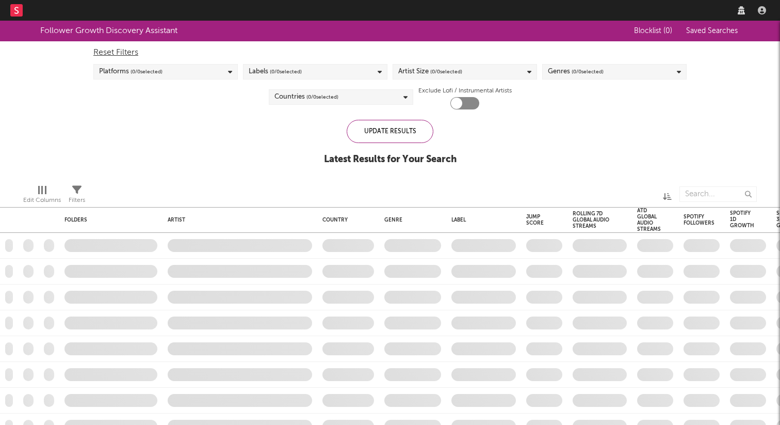 The image size is (780, 425). What do you see at coordinates (275, 72) in the screenshot?
I see `div: Labels` at bounding box center [275, 72].